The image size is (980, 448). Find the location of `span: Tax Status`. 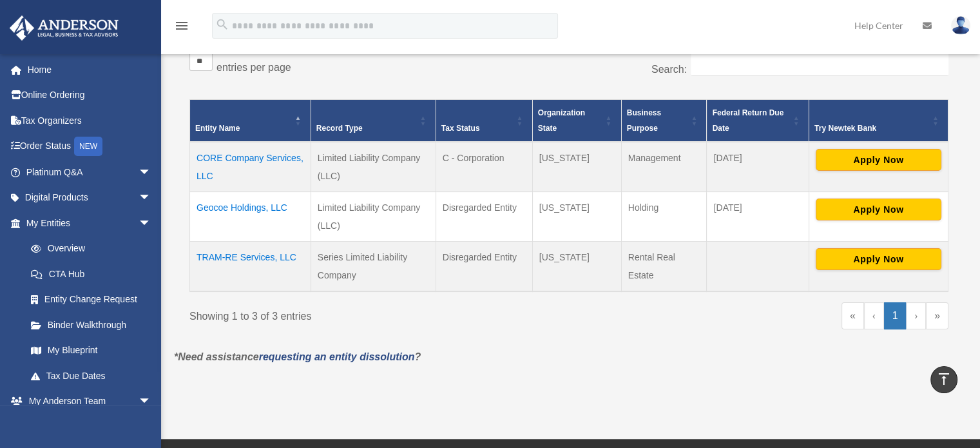

span: Tax Status is located at coordinates (461, 128).